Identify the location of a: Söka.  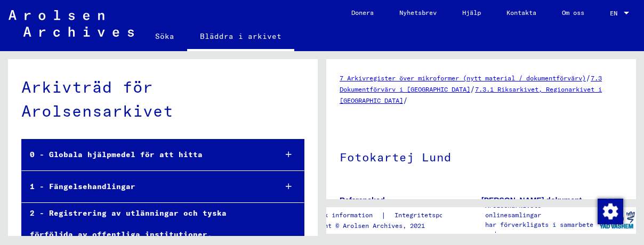
(164, 36).